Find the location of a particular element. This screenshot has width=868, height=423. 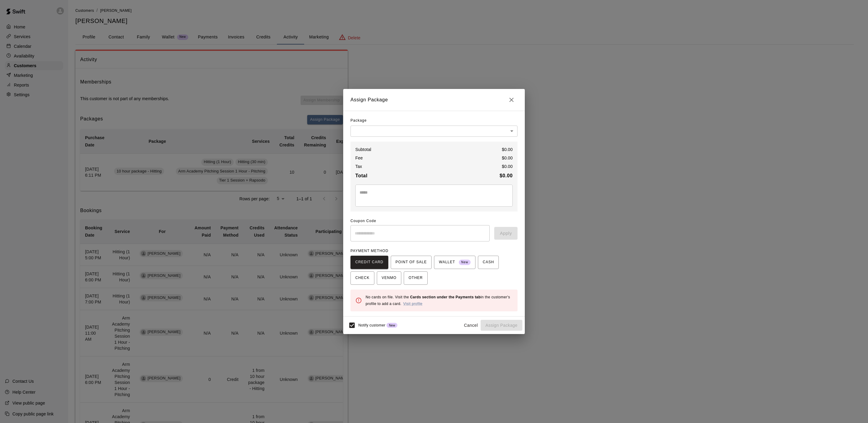

span: PAYMENT METHOD is located at coordinates (369, 251).